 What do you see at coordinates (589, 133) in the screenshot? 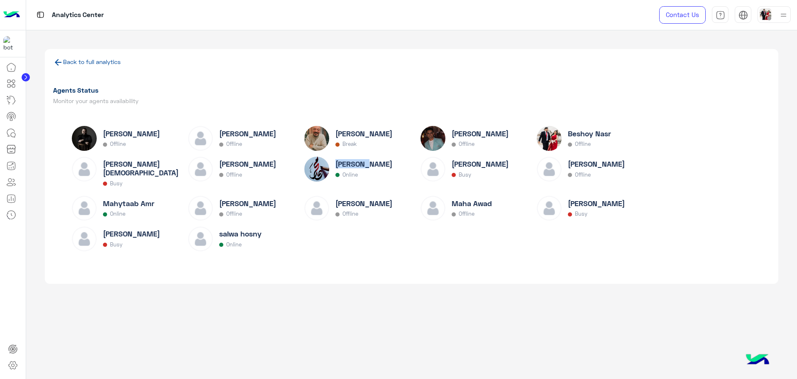
I see `h6: Beshoy Nasr` at bounding box center [589, 133].